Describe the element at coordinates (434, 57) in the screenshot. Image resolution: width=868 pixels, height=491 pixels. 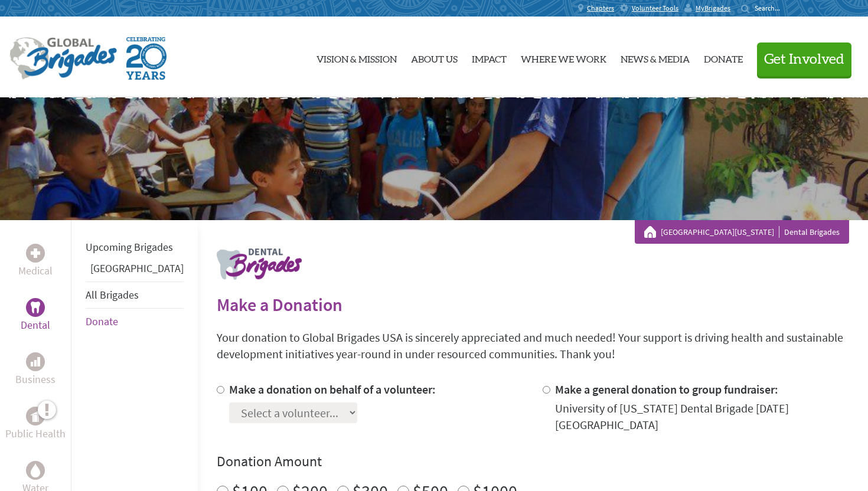
I see `a: About Us` at that location.